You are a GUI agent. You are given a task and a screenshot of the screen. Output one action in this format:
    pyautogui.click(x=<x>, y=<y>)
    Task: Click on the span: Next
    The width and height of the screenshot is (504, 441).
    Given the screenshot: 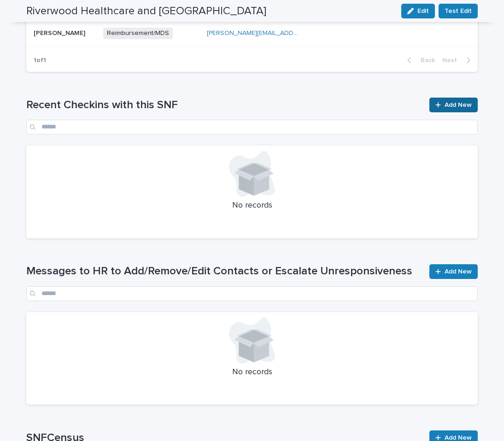 What is the action you would take?
    pyautogui.click(x=453, y=60)
    